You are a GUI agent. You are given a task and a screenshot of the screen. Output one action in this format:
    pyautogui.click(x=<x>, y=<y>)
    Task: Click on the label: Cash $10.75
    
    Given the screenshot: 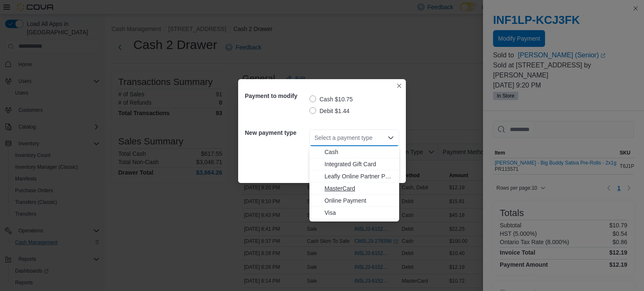 What is the action you would take?
    pyautogui.click(x=331, y=99)
    